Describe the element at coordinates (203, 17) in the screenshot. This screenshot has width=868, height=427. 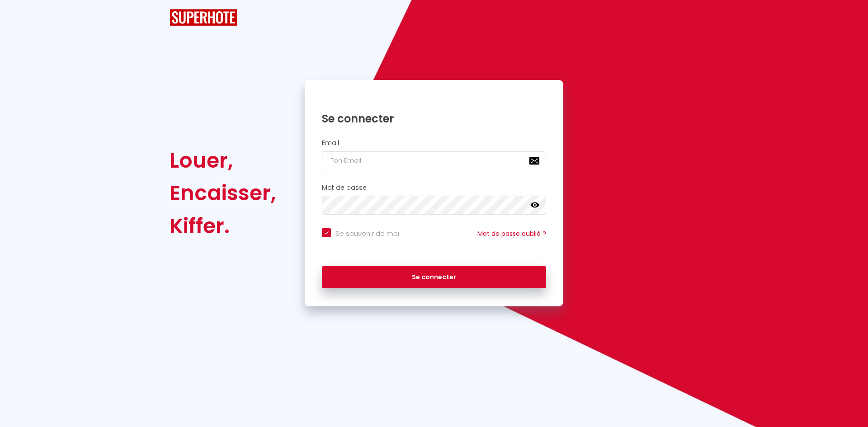
I see `img: SuperHote logo` at that location.